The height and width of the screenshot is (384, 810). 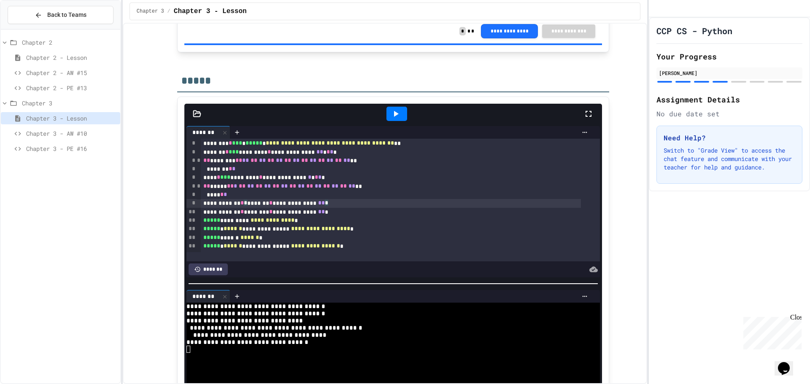 What do you see at coordinates (729, 114) in the screenshot?
I see `div: No due date set` at bounding box center [729, 114].